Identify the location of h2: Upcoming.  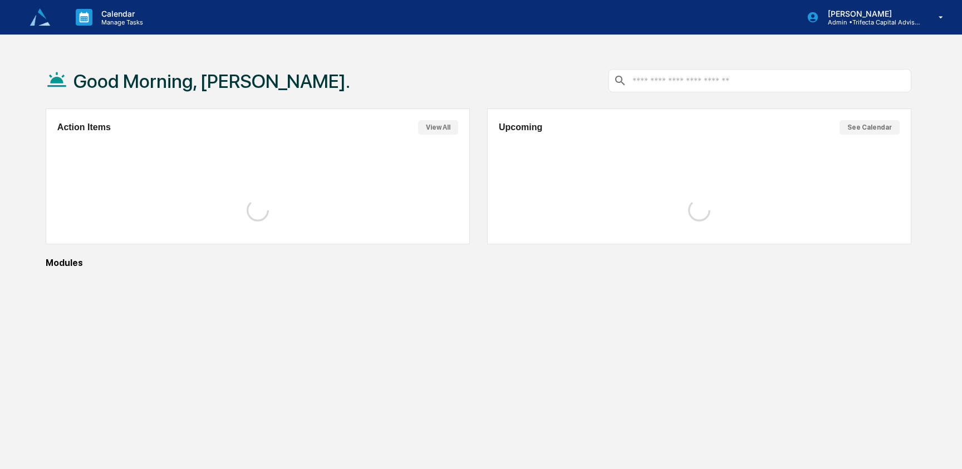
(521, 127).